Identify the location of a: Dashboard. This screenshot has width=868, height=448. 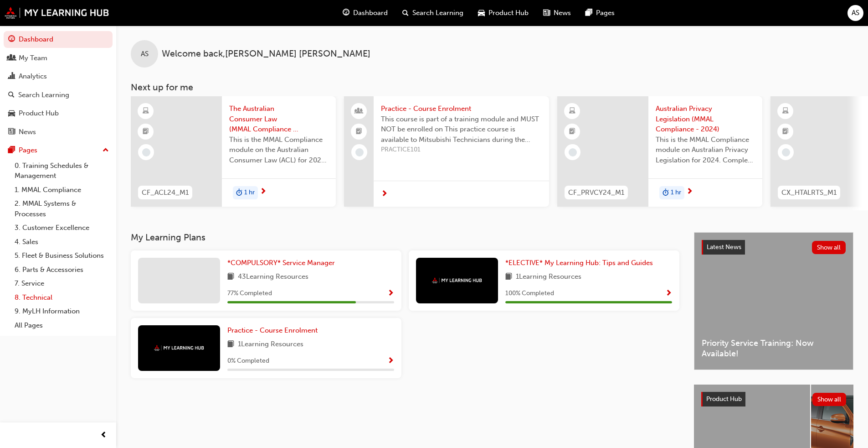
(58, 39).